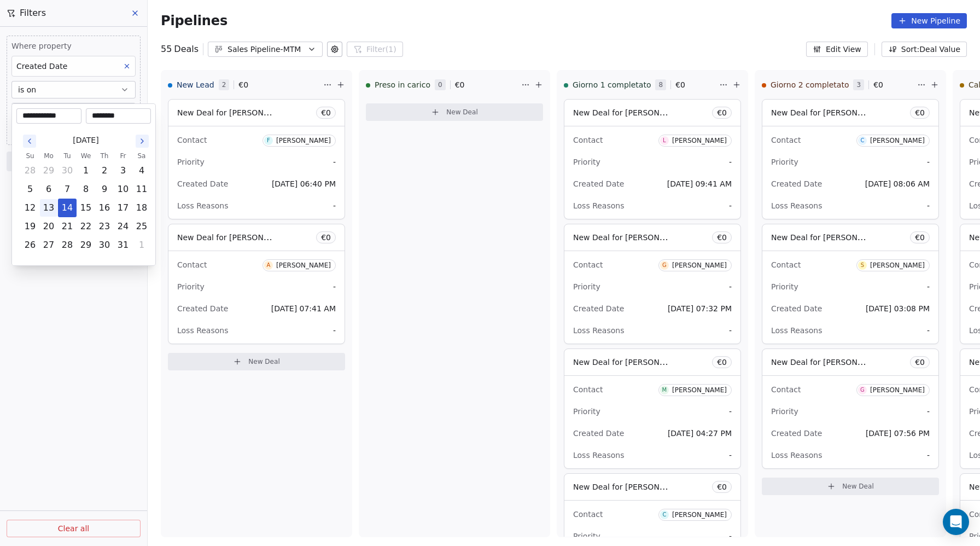 This screenshot has height=546, width=980. Describe the element at coordinates (142, 208) in the screenshot. I see `button: Saturday, October 18th, 2025` at that location.